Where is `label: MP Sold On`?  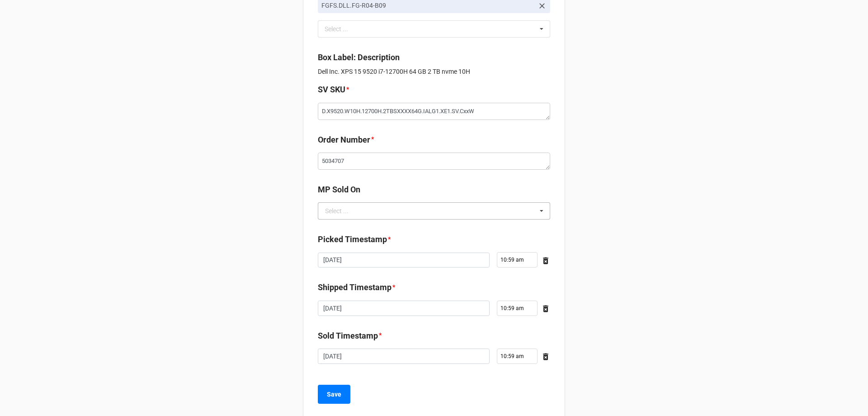
label: MP Sold On is located at coordinates (339, 190).